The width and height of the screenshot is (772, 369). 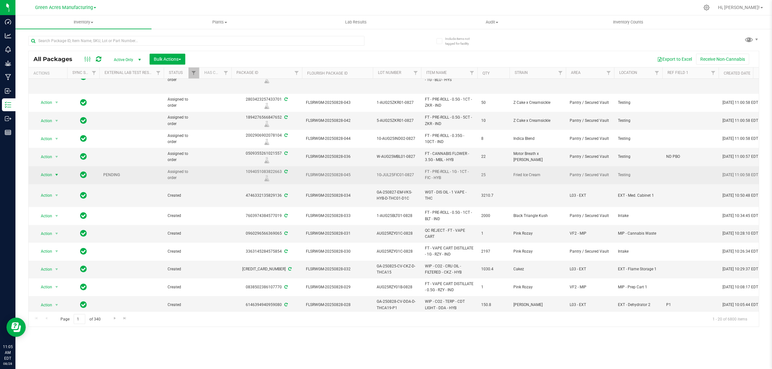 I want to click on a: Location, so click(x=628, y=73).